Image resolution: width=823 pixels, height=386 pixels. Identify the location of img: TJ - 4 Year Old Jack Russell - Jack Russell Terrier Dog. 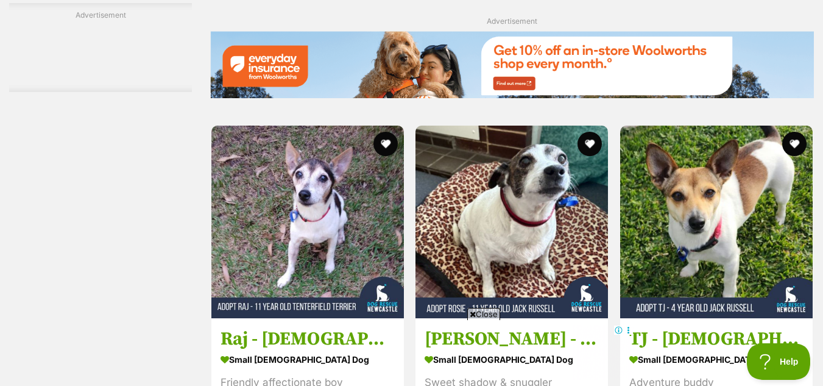
(717, 222).